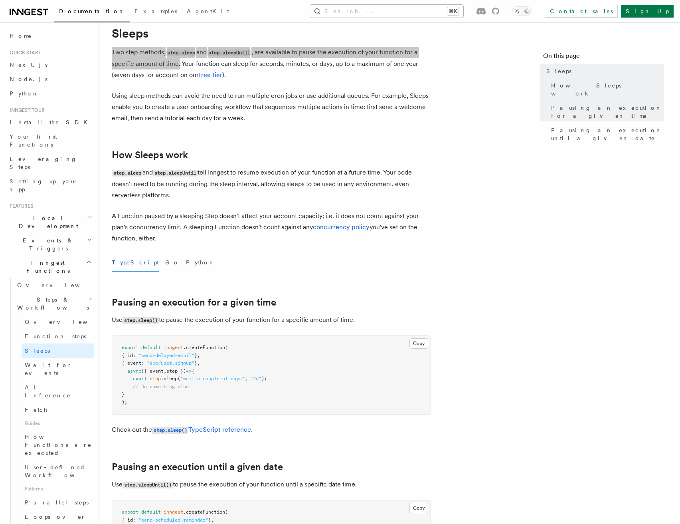  What do you see at coordinates (140, 378) in the screenshot?
I see `span: await` at bounding box center [140, 378].